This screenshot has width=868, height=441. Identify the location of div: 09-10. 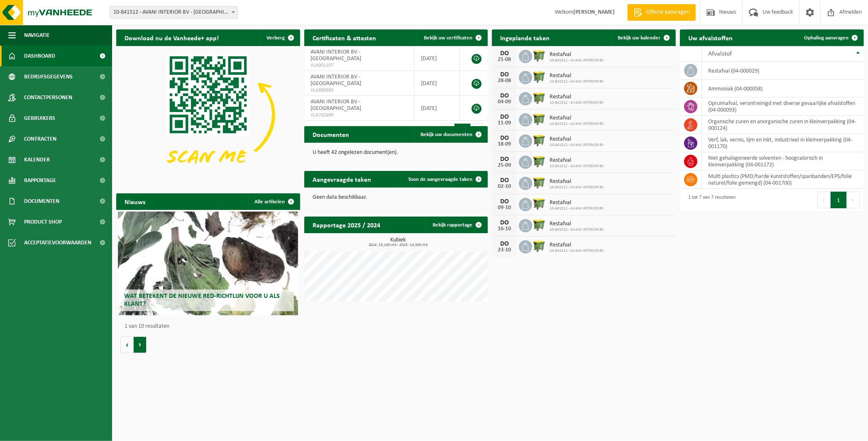
(505, 208).